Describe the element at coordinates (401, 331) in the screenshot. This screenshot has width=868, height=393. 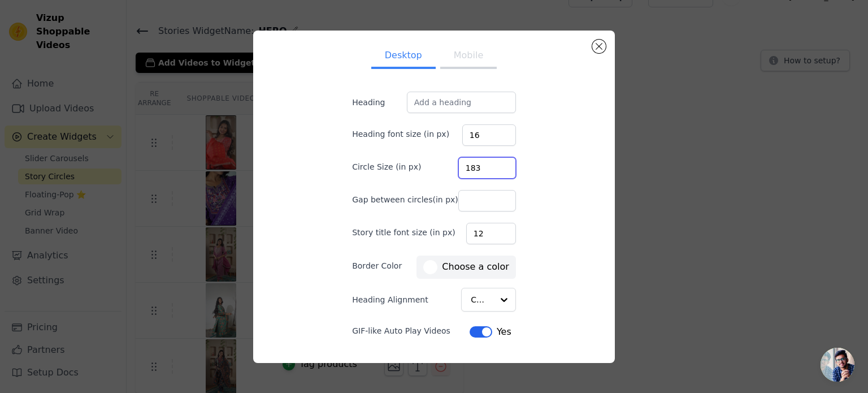
I see `label: GIF-like Auto Play Videos` at that location.